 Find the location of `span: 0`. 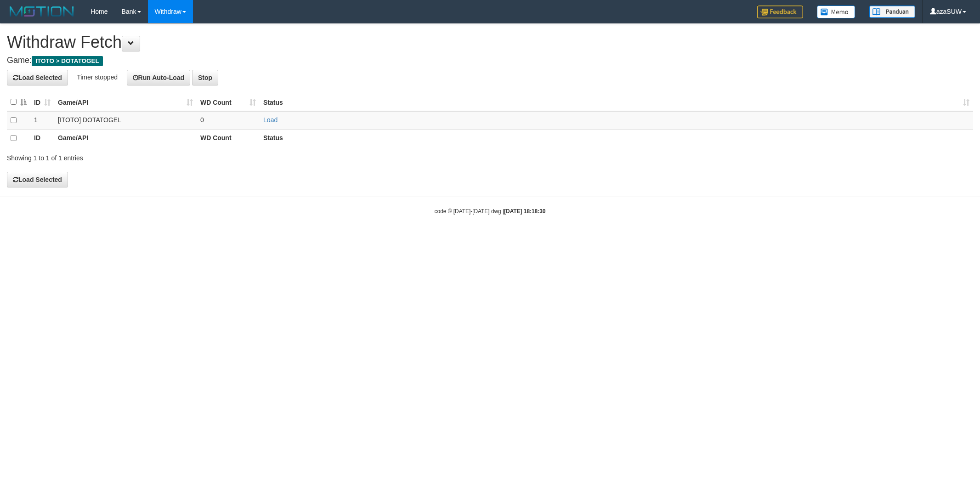

span: 0 is located at coordinates (202, 120).